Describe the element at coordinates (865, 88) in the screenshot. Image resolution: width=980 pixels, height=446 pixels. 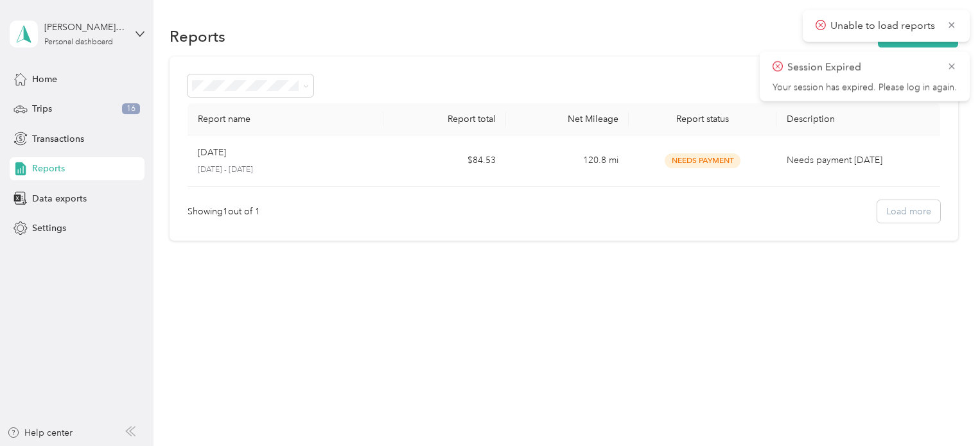
I see `p: Your session has expired. Please log in again.` at that location.